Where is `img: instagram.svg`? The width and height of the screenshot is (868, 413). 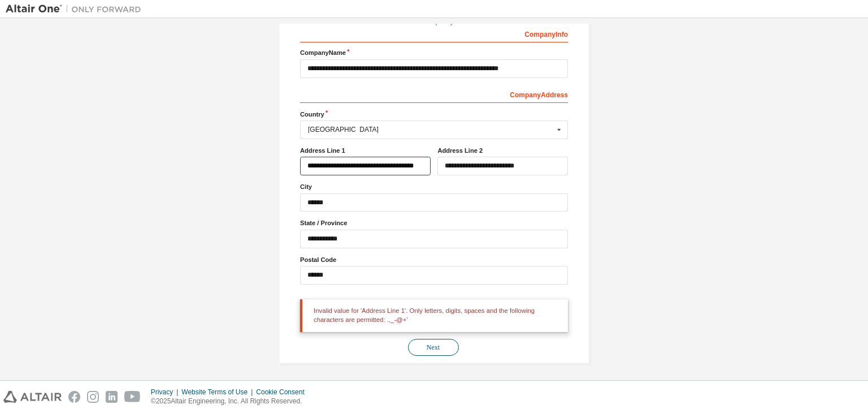
img: instagram.svg is located at coordinates (93, 397).